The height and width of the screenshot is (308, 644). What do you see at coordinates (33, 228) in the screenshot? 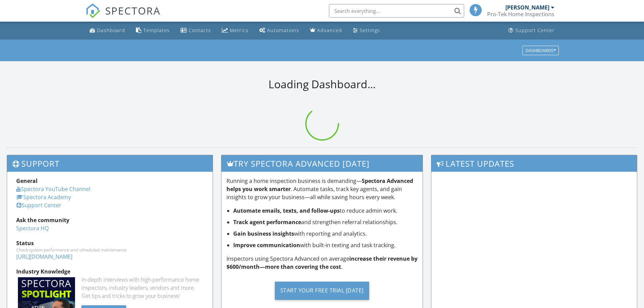
I see `a: Spectora HQ` at bounding box center [33, 228].